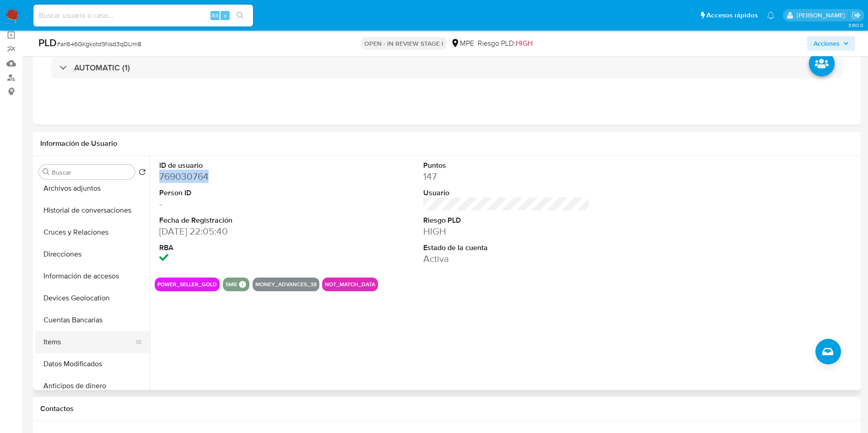 Image resolution: width=868 pixels, height=433 pixels. What do you see at coordinates (242, 193) in the screenshot?
I see `dt: Person ID` at bounding box center [242, 193].